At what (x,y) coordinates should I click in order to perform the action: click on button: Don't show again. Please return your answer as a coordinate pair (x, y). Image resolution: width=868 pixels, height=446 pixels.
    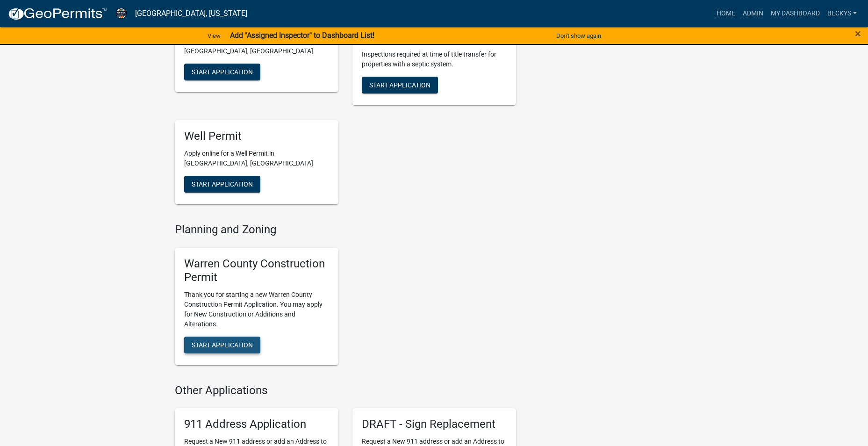
    Looking at the image, I should click on (579, 36).